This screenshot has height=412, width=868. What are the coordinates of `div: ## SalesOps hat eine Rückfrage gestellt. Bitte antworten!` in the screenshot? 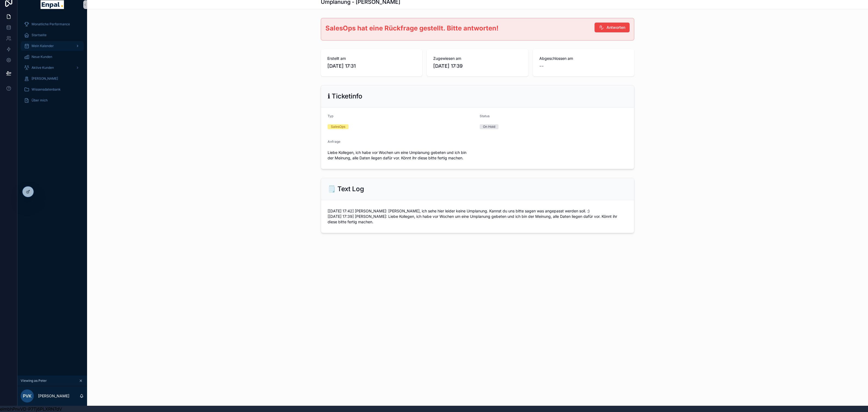 It's located at (458, 28).